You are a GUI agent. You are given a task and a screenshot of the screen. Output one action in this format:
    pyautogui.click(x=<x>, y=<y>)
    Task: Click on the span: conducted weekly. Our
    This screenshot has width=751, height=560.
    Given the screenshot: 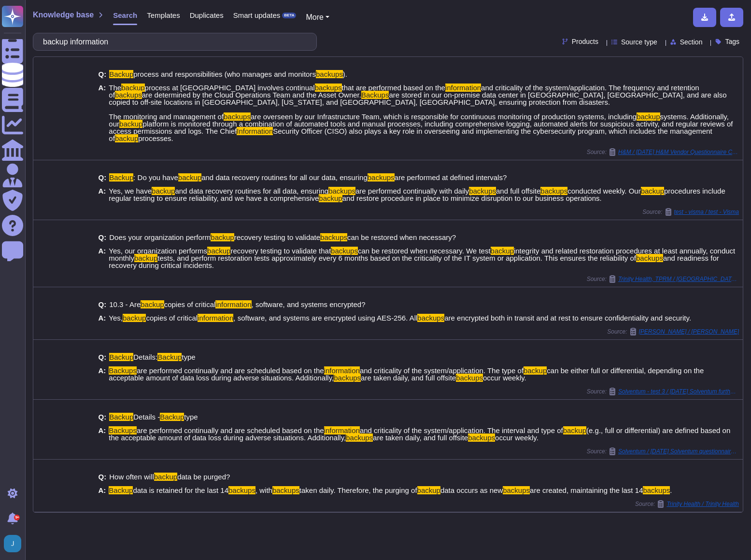 What is the action you would take?
    pyautogui.click(x=604, y=191)
    